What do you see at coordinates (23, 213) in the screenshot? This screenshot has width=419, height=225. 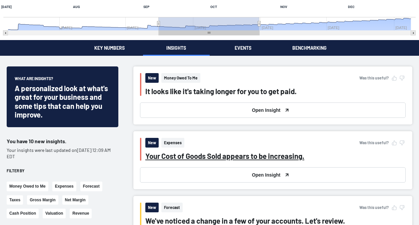 I see `button: Cash Position` at bounding box center [23, 213].